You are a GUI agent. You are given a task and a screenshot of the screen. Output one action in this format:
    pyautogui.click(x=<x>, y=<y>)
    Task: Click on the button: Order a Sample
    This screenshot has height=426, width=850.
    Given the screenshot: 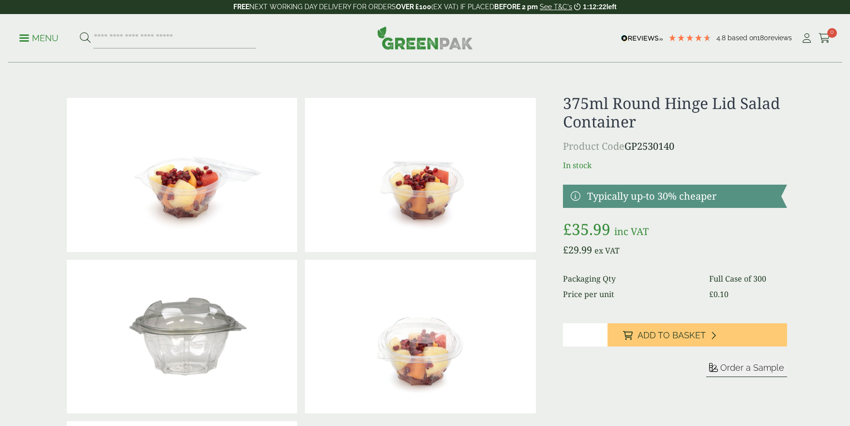 What is the action you would take?
    pyautogui.click(x=747, y=369)
    